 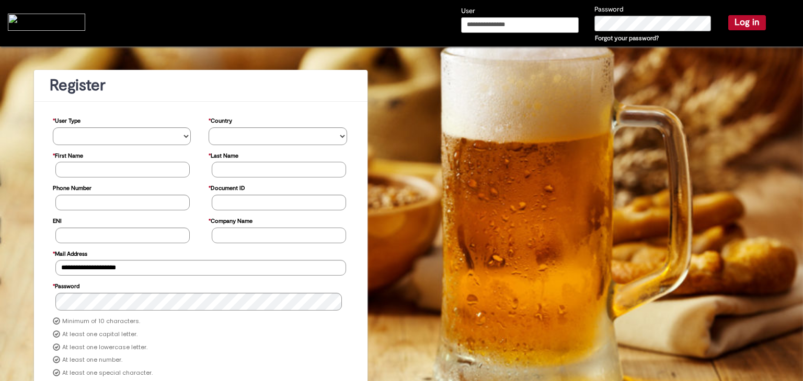 What do you see at coordinates (747, 22) in the screenshot?
I see `button: Log in` at bounding box center [747, 22].